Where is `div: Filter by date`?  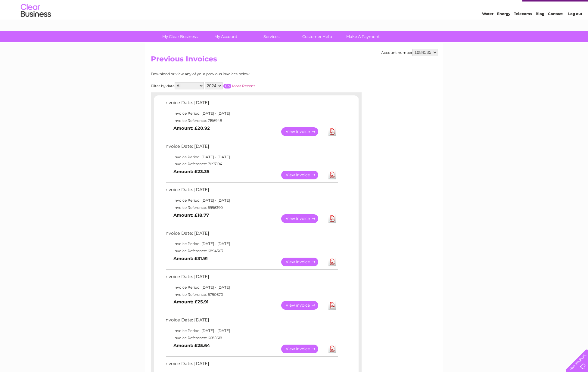 div: Filter by date is located at coordinates (229, 86).